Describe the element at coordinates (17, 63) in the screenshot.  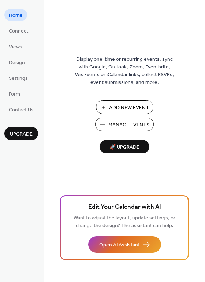
I see `span: Design` at that location.